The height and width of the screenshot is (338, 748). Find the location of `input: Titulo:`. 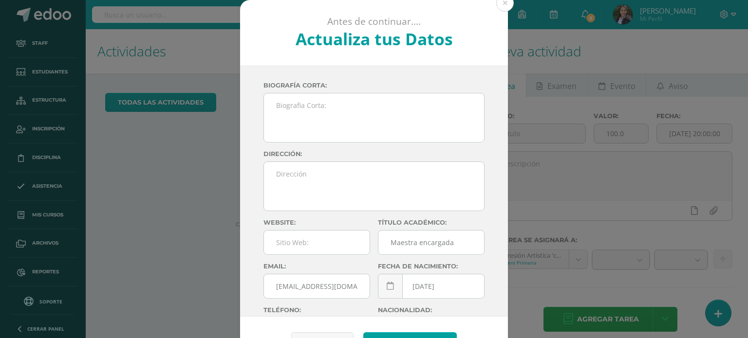

input: Titulo: is located at coordinates (431, 242).